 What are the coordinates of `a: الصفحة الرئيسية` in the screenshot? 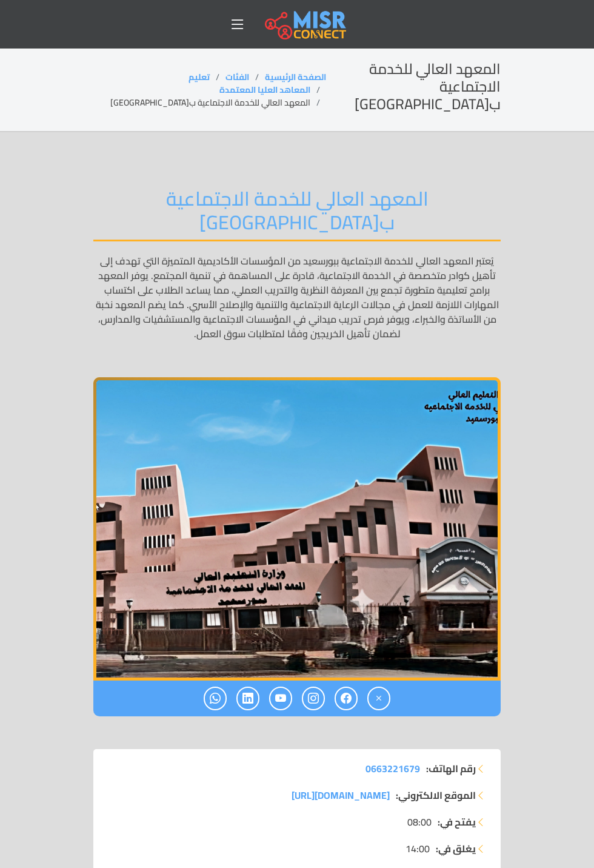 It's located at (295, 77).